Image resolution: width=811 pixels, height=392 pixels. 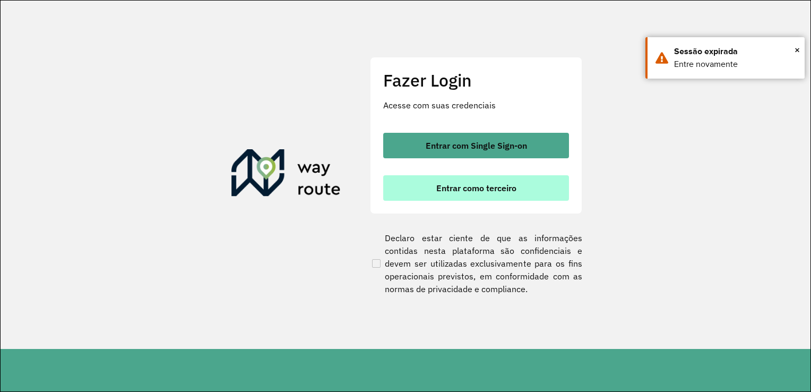 I want to click on p: Acesse com suas credenciais, so click(x=476, y=105).